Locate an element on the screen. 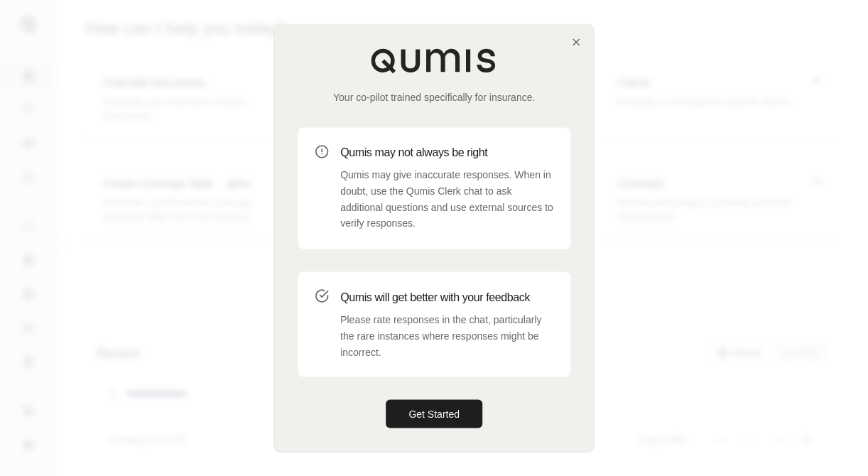  h3: Qumis will get better with your feedback is located at coordinates (447, 297).